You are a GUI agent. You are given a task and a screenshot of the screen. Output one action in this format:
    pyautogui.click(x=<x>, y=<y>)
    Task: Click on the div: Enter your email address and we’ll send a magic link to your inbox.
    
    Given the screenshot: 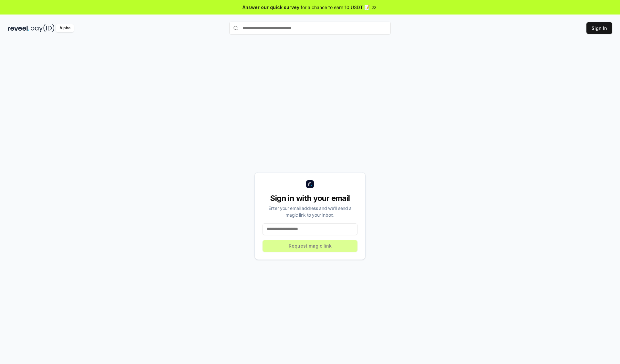 What is the action you would take?
    pyautogui.click(x=310, y=211)
    